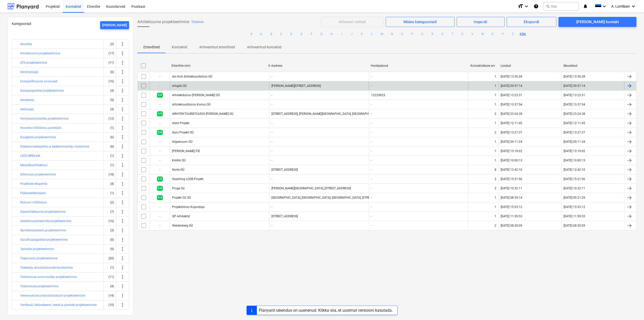  What do you see at coordinates (198, 22) in the screenshot?
I see `button: Tühjenda` at bounding box center [198, 22].